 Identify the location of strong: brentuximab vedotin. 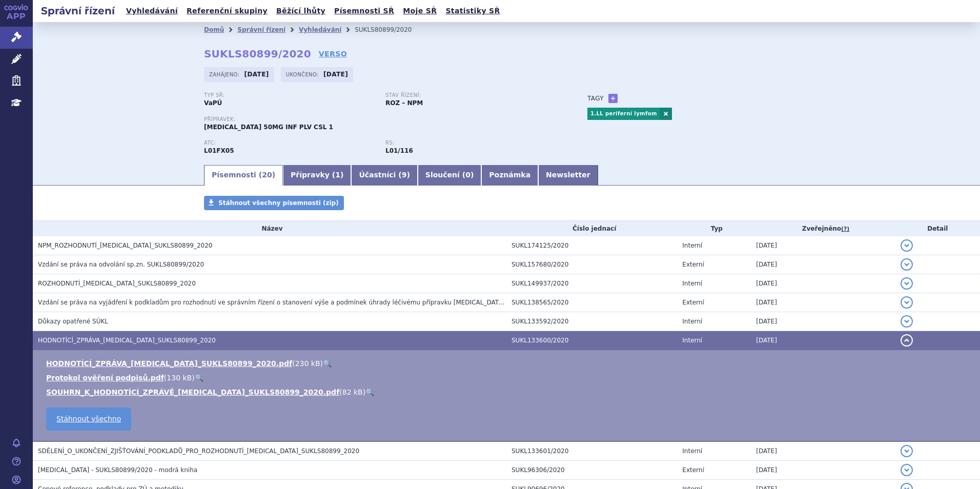
(399, 151).